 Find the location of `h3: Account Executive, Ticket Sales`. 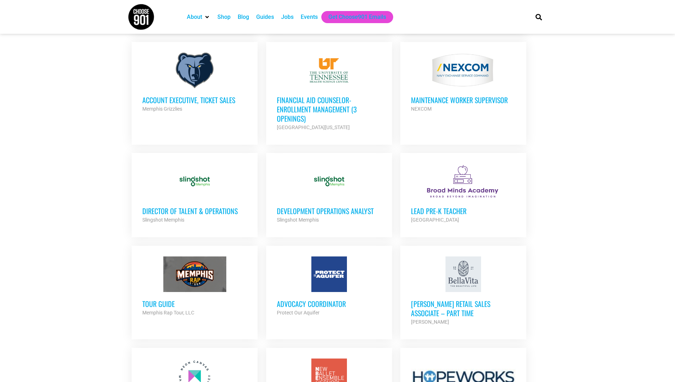

h3: Account Executive, Ticket Sales is located at coordinates (195, 100).